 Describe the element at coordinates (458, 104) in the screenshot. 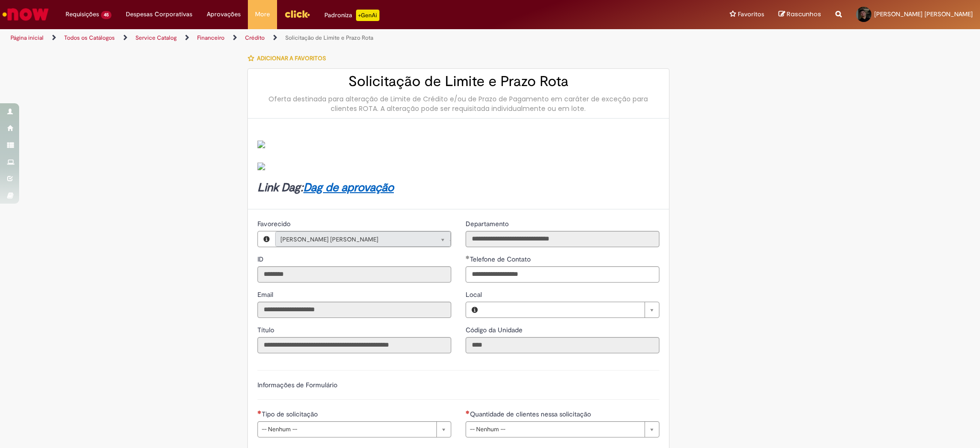

I see `div: Oferta destinada para alteração de Limite de Crédito e/ou de Prazo de Pagamento em caráter de exc...` at that location.